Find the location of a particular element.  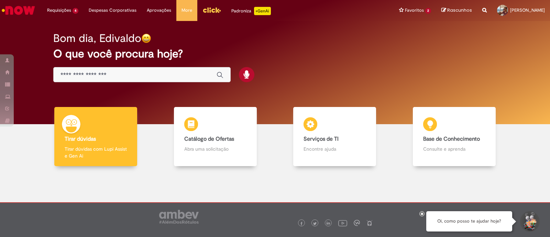

p: Abra uma solicitação is located at coordinates (215, 149).